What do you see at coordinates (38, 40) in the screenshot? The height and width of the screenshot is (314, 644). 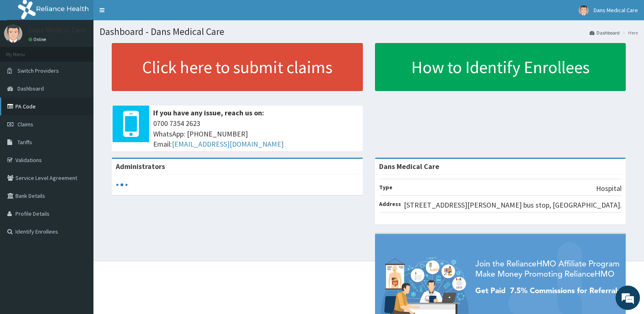 I see `a: Online` at bounding box center [38, 40].